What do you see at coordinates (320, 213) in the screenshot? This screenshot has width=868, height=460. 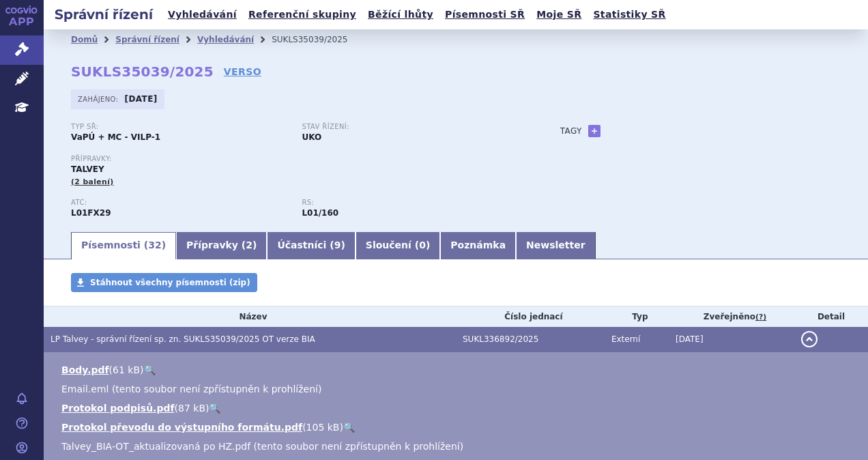 I see `strong: monoklonální protilátky a konjugáty protilátka – léčivo` at bounding box center [320, 213].